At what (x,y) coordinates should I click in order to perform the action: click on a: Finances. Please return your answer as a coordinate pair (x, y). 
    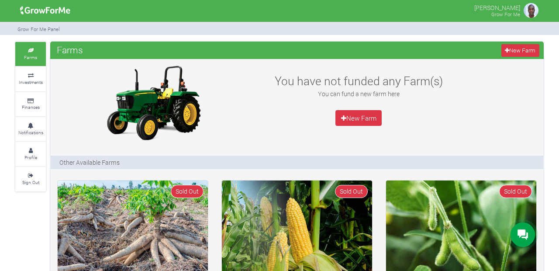
    Looking at the image, I should click on (31, 104).